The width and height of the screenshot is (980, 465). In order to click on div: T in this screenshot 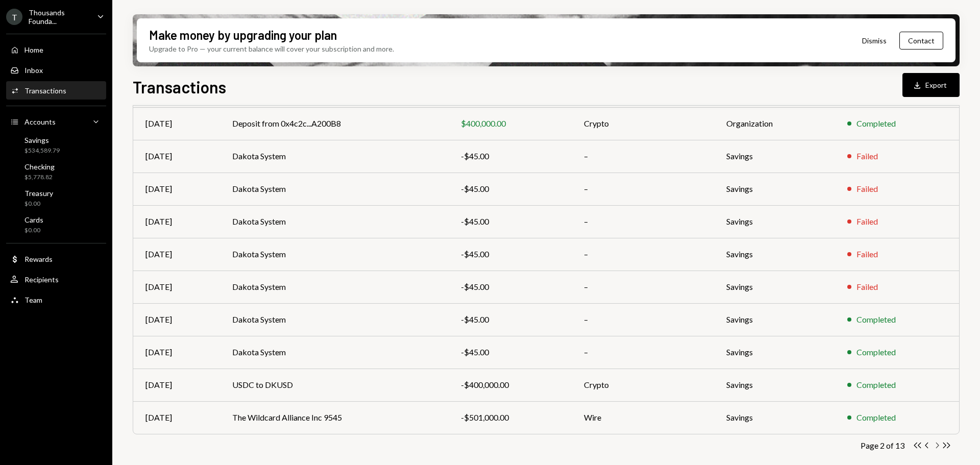, I will do `click(14, 17)`.